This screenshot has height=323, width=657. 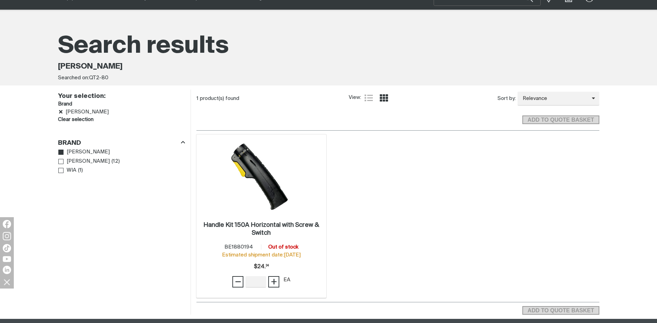 What do you see at coordinates (76, 120) in the screenshot?
I see `a: Clear filters selection` at bounding box center [76, 120].